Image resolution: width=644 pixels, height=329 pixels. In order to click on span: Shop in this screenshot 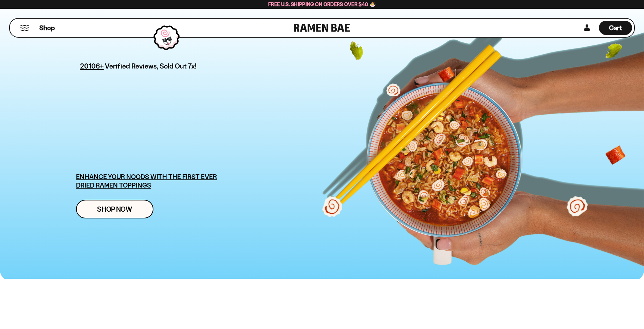, I will do `click(47, 28)`.